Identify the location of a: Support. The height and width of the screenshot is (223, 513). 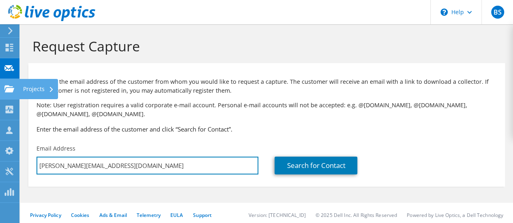
(202, 215).